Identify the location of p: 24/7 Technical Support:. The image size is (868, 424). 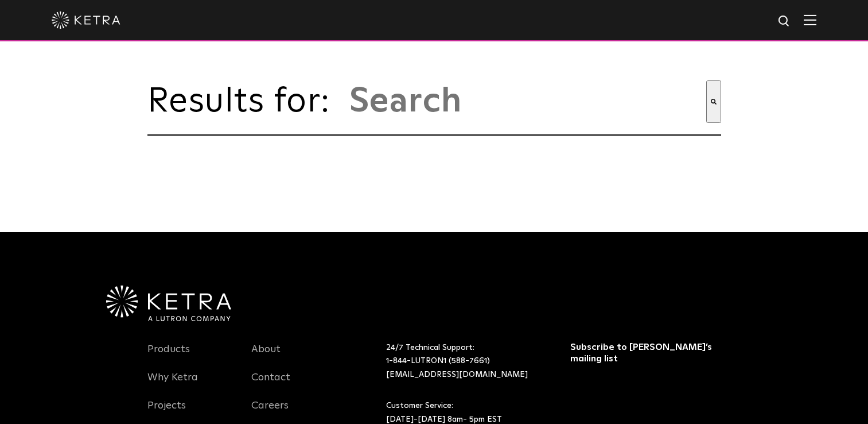
(464, 361).